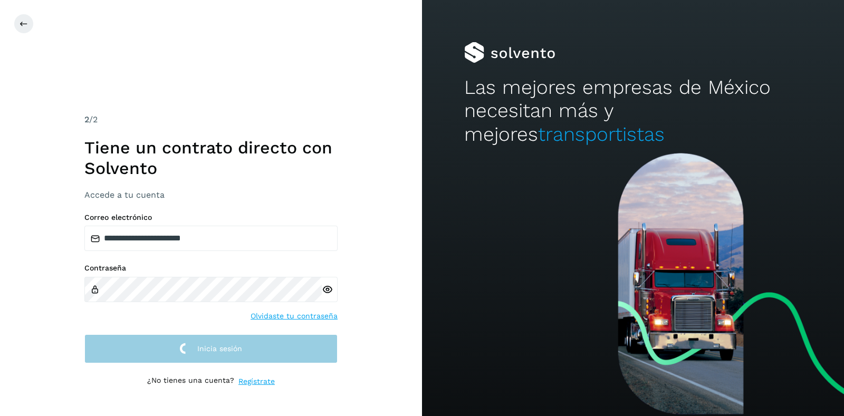 This screenshot has height=416, width=844. I want to click on span: Inicia sesión, so click(220, 349).